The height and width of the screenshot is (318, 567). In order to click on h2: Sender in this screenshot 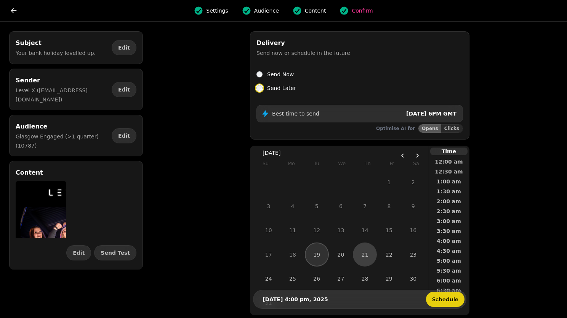, I will do `click(62, 80)`.